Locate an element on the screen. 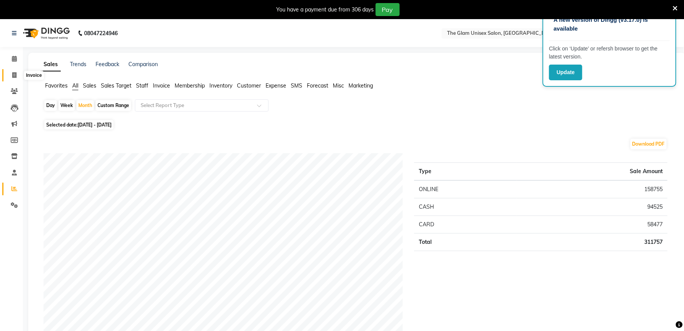 The width and height of the screenshot is (684, 331). span: Invoice is located at coordinates (161, 86).